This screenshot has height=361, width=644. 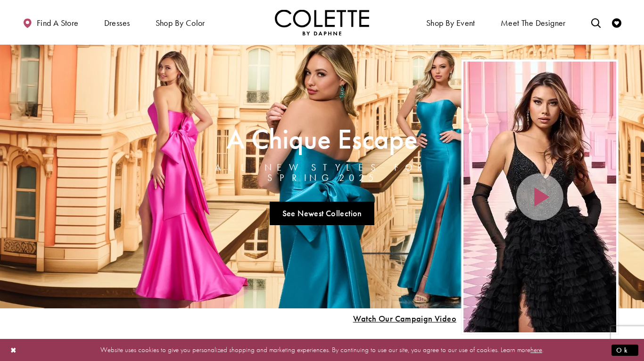 What do you see at coordinates (322, 214) in the screenshot?
I see `ul: Slider Links` at bounding box center [322, 214].